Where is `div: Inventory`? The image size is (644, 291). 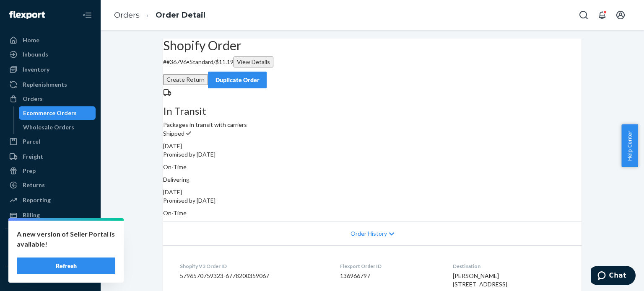 div: Inventory is located at coordinates (36, 69).